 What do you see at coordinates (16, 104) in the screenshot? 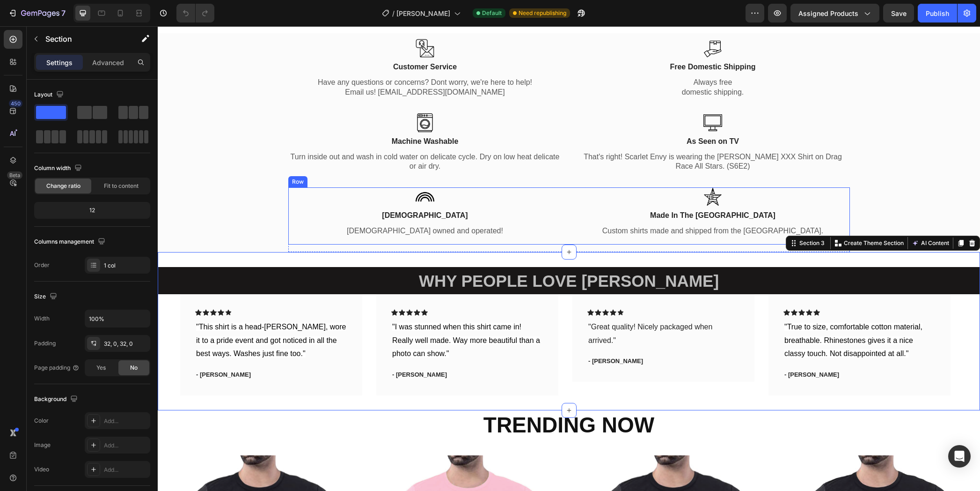
I see `div: 450` at bounding box center [16, 104].